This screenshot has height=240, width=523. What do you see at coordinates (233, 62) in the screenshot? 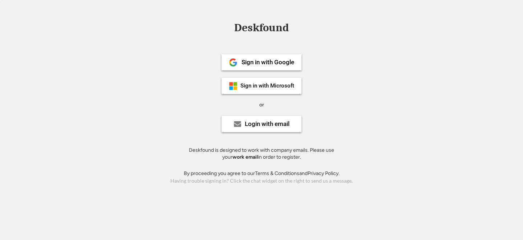
I see `img: 1024px-Google__G__Logo.svg.png` at bounding box center [233, 62].